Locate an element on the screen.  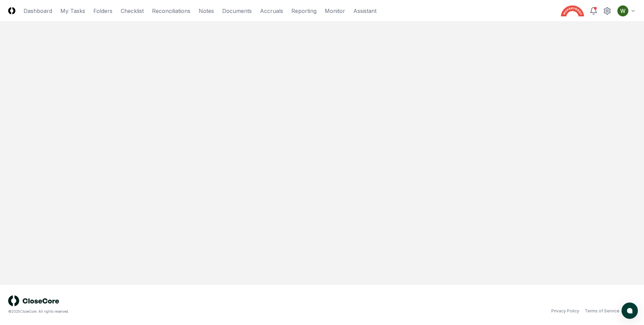
a: Assistant is located at coordinates (365, 11).